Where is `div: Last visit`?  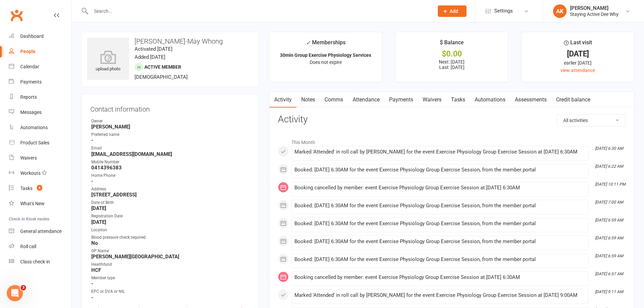
div: Last visit is located at coordinates (578, 45).